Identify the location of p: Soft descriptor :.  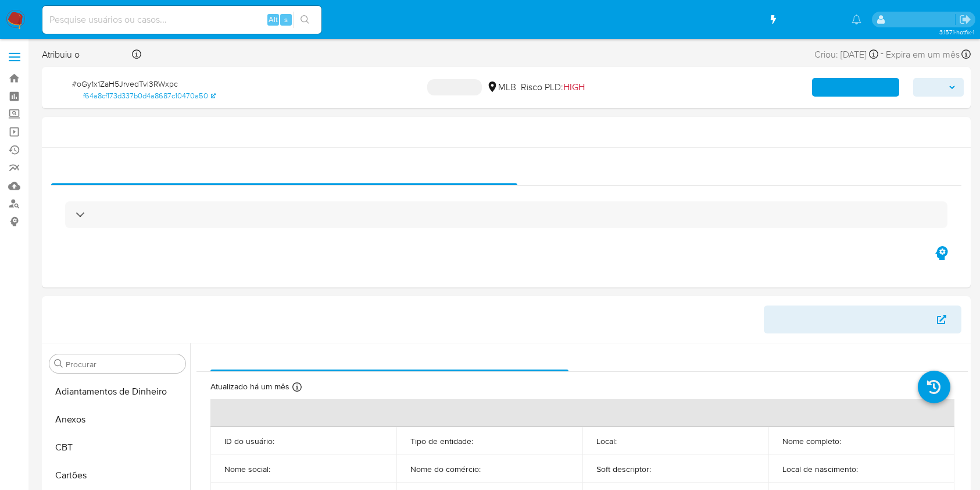
(624, 469).